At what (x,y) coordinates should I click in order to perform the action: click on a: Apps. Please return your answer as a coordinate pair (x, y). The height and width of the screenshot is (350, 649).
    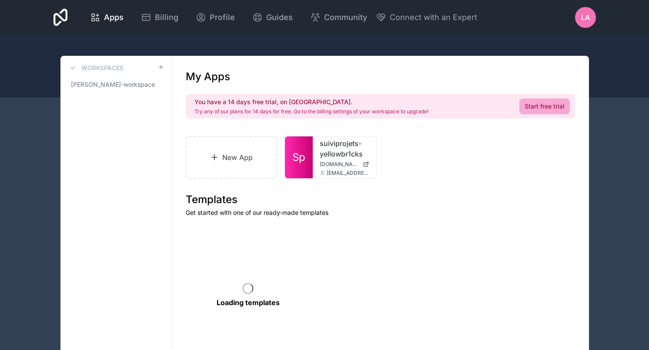
    Looking at the image, I should click on (107, 17).